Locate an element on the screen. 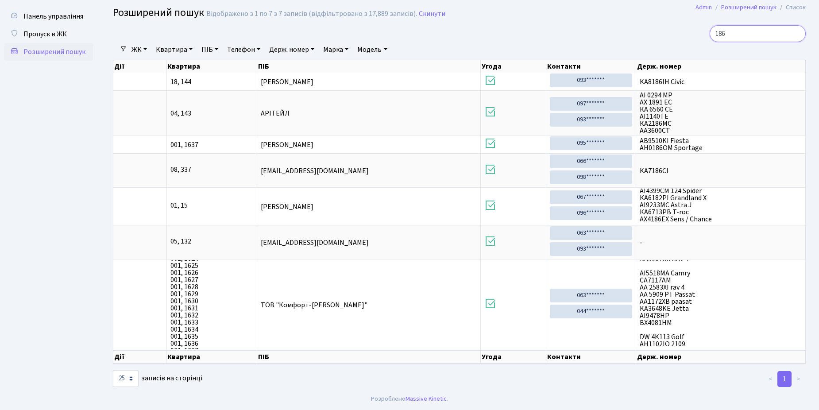  label: записів на сторінці is located at coordinates (158, 379).